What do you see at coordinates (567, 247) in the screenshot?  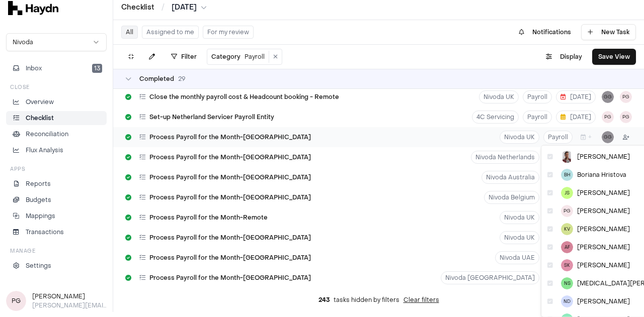 I see `span: AF` at bounding box center [567, 247].